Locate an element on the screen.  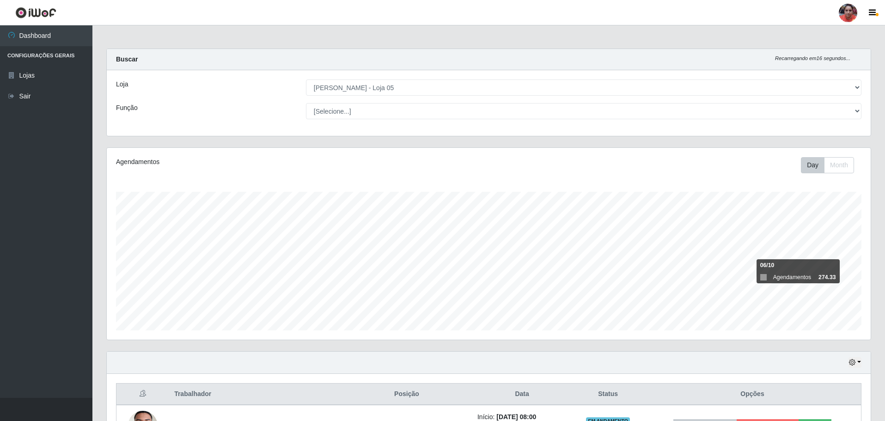
div: Agendamentos is located at coordinates (267, 162).